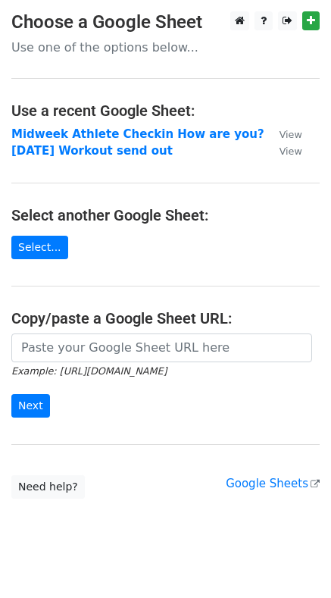 The width and height of the screenshot is (331, 598). What do you see at coordinates (138, 134) in the screenshot?
I see `strong: Midweek Athlete Checkin How are you?` at bounding box center [138, 134].